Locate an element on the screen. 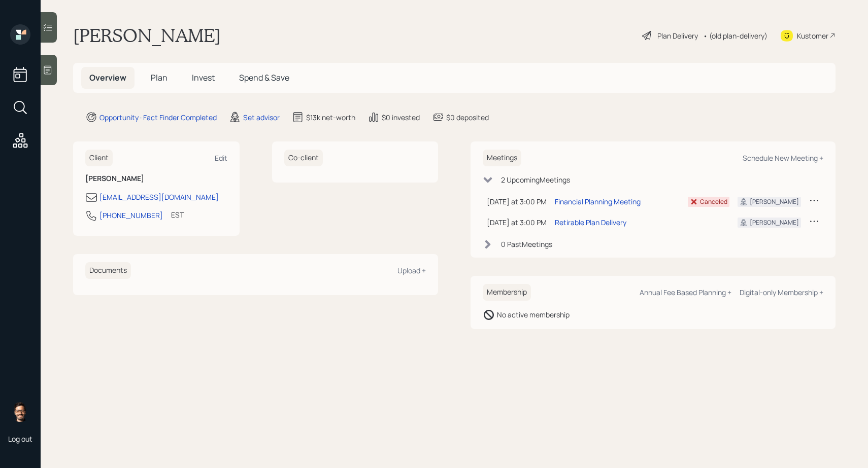  div: Annual Fee Based Planning + is located at coordinates (685, 292).